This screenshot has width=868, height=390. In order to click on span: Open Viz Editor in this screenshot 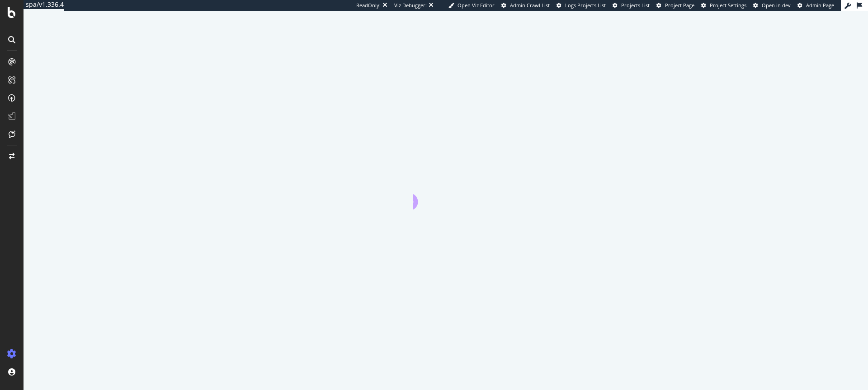, I will do `click(476, 5)`.